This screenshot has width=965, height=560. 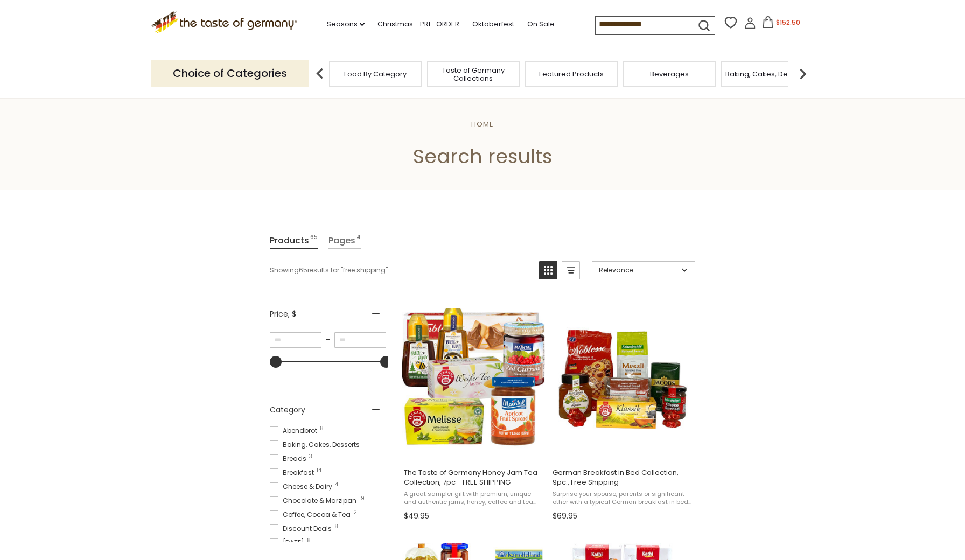 I want to click on a: View Pages Tab, so click(x=344, y=241).